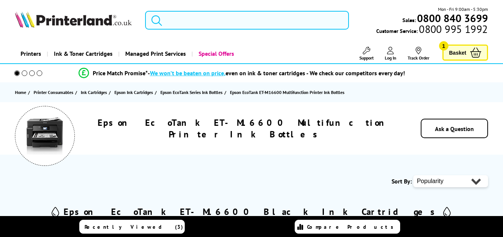 This screenshot has height=237, width=503. I want to click on h1: Epson EcoTank ET-M16600 Multifunction Printer Ink Bottles, so click(245, 128).